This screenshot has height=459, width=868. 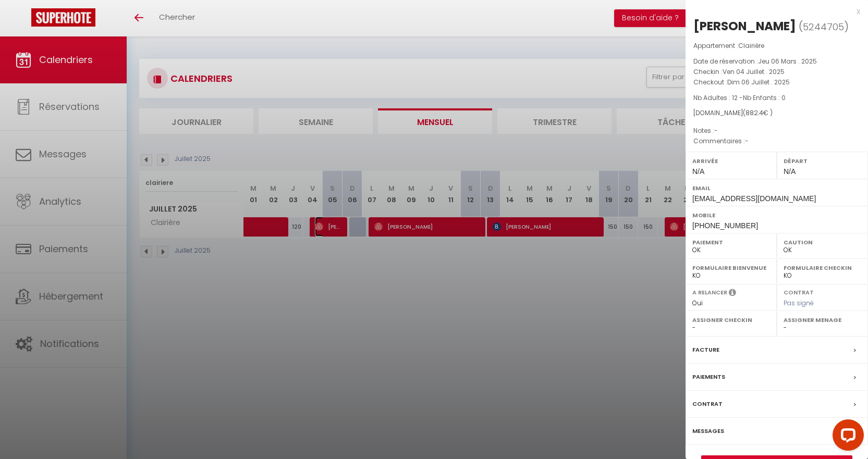 I want to click on span: Jeu 06 Mars . 2025, so click(x=787, y=61).